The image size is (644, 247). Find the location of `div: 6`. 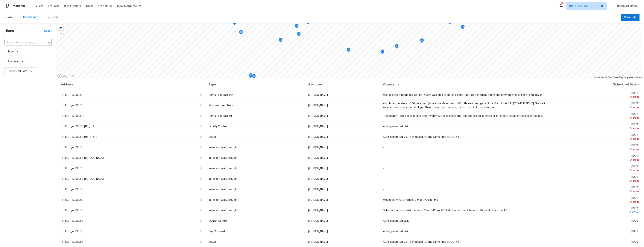

div: 6 is located at coordinates (562, 4).